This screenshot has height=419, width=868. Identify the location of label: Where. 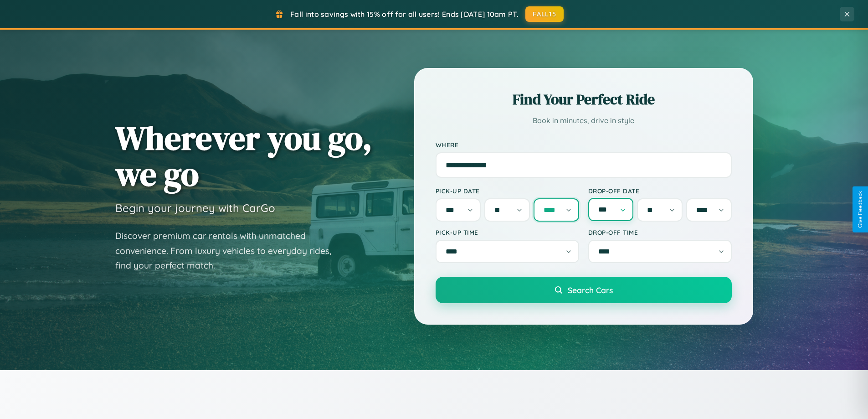
(584, 145).